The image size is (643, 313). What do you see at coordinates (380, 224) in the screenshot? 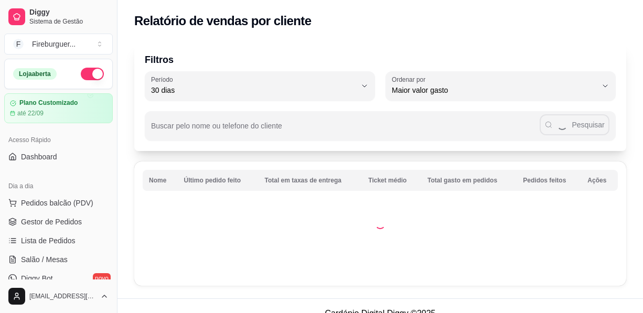
I see `div: Loading` at bounding box center [380, 224].